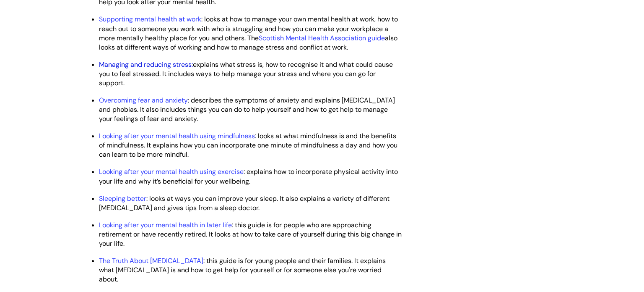 Image resolution: width=644 pixels, height=292 pixels. Describe the element at coordinates (244, 203) in the screenshot. I see `span: : looks at ways you can improve your sleep. It also explains a variety of different [MEDICAL_DATA...` at that location.